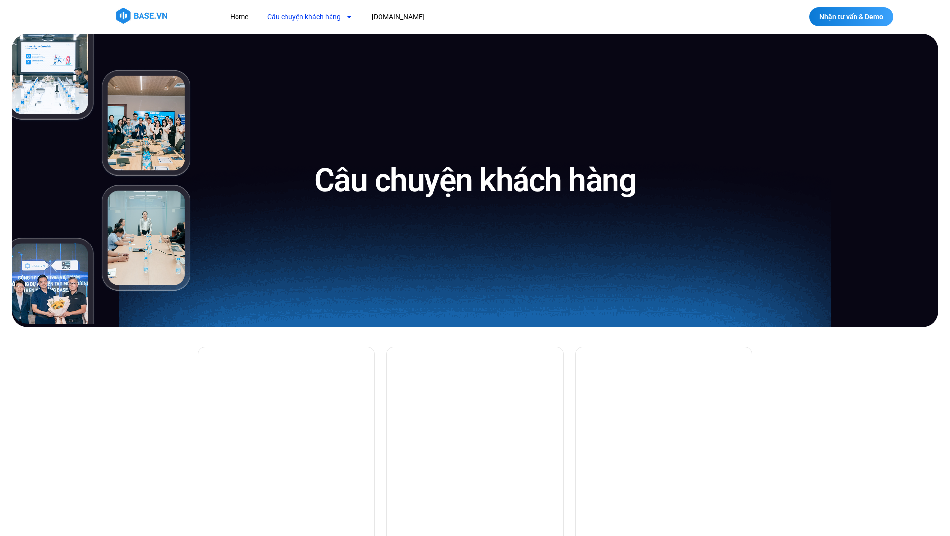 The width and height of the screenshot is (950, 536). What do you see at coordinates (851, 17) in the screenshot?
I see `span: Nhận tư vấn & Demo` at bounding box center [851, 17].